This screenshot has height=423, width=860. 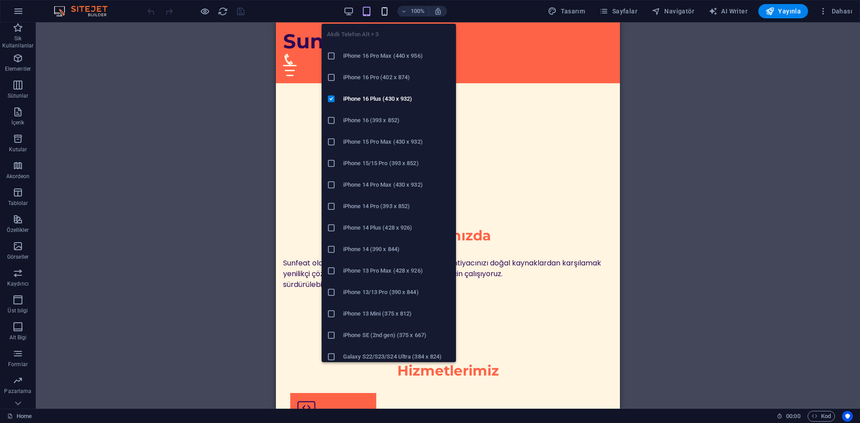 I want to click on p: Elementler, so click(x=18, y=69).